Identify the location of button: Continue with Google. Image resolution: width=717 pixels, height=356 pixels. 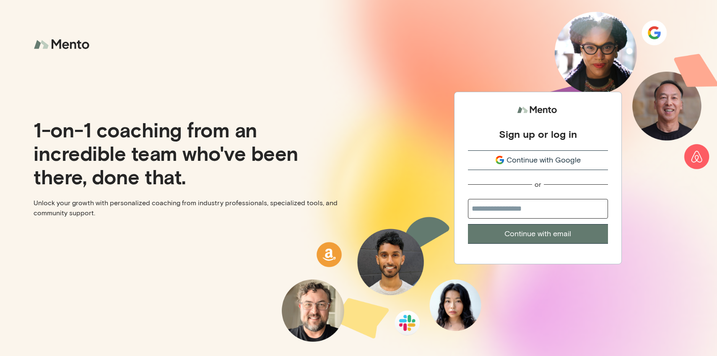
(538, 160).